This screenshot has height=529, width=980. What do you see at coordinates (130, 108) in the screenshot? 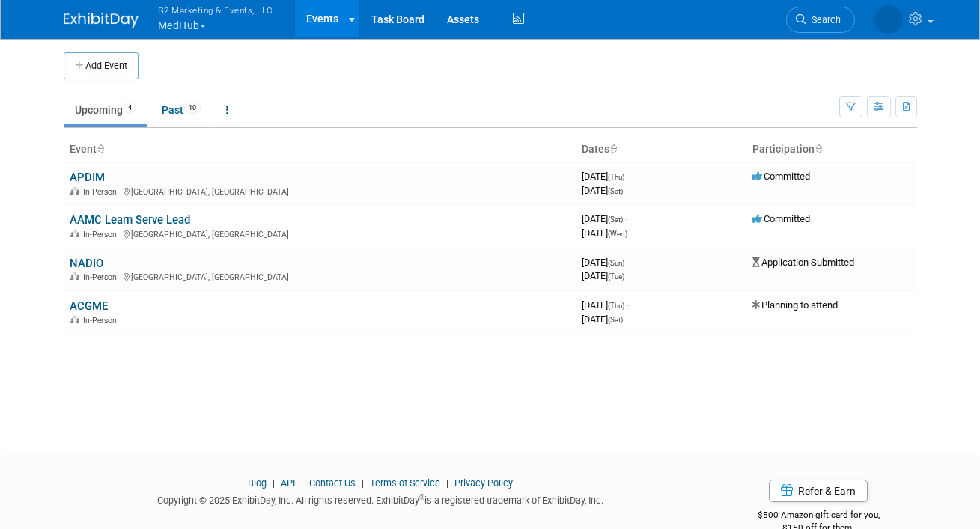
I see `span: 4` at bounding box center [130, 108].